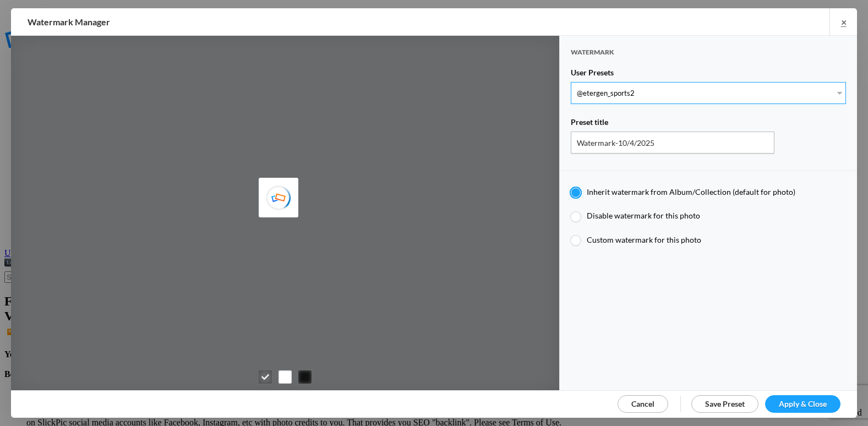  I want to click on h2: Watermark Manager, so click(290, 22).